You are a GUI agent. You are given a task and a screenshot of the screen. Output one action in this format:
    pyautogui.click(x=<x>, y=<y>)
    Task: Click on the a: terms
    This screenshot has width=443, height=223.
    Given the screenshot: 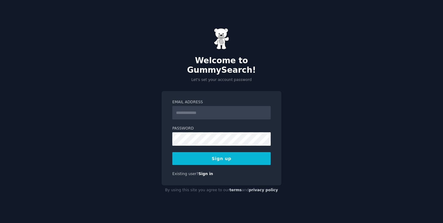 What is the action you would take?
    pyautogui.click(x=236, y=190)
    